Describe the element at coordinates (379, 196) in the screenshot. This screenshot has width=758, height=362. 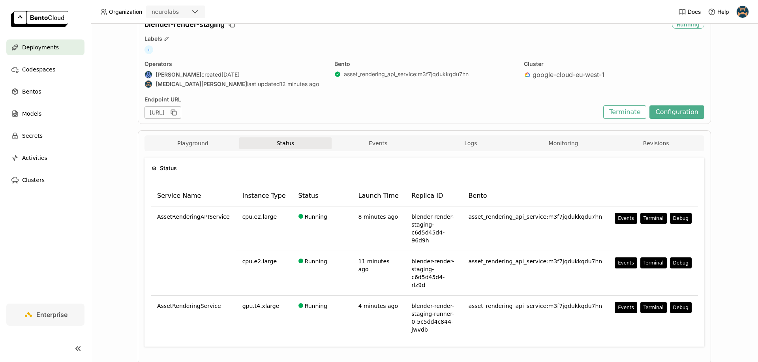
I see `th: Launch Time` at that location.